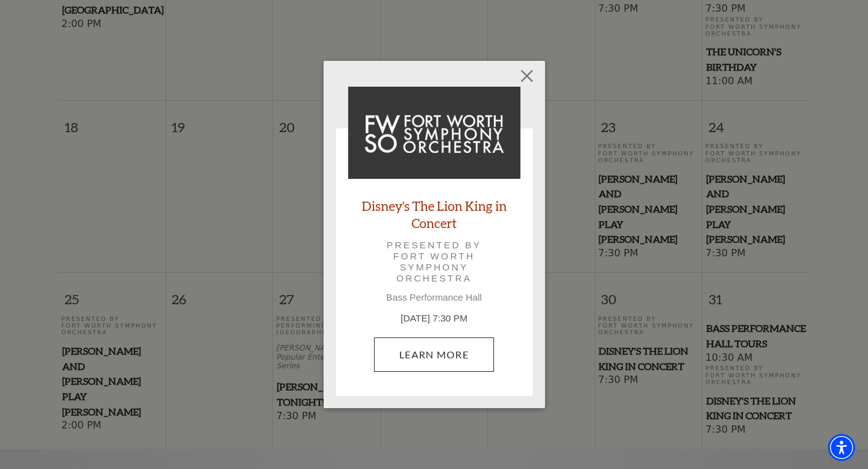 This screenshot has width=868, height=469. I want to click on p: Bass Performance Hall, so click(434, 298).